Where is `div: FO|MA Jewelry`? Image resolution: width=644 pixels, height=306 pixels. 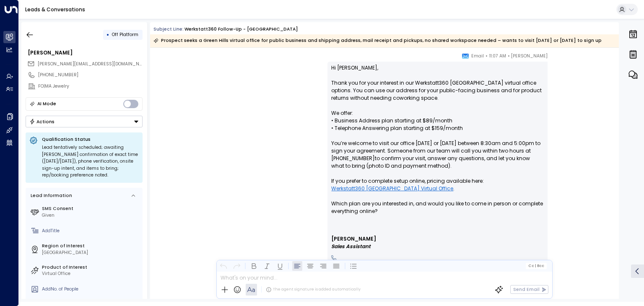
div: FO|MA Jewelry is located at coordinates (90, 86).